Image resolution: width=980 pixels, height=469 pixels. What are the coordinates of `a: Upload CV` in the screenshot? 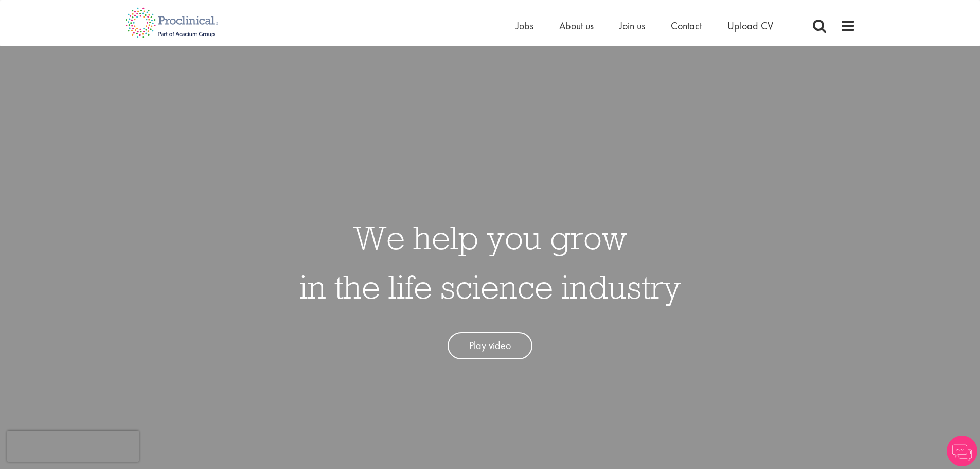 It's located at (750, 26).